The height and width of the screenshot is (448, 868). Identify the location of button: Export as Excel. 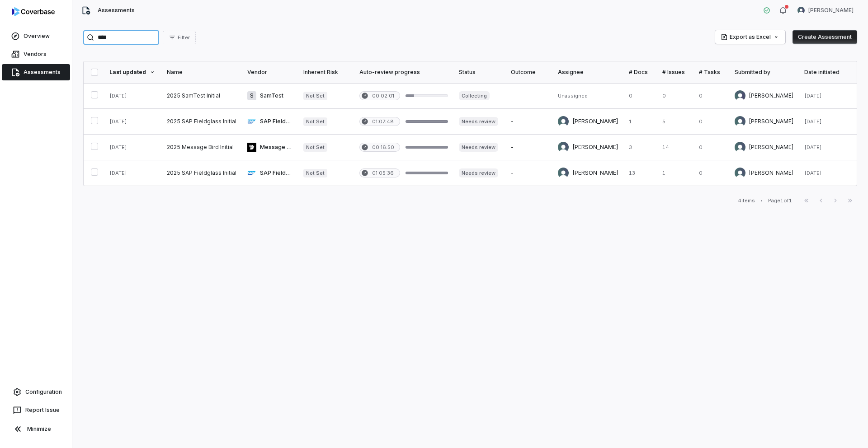
(750, 37).